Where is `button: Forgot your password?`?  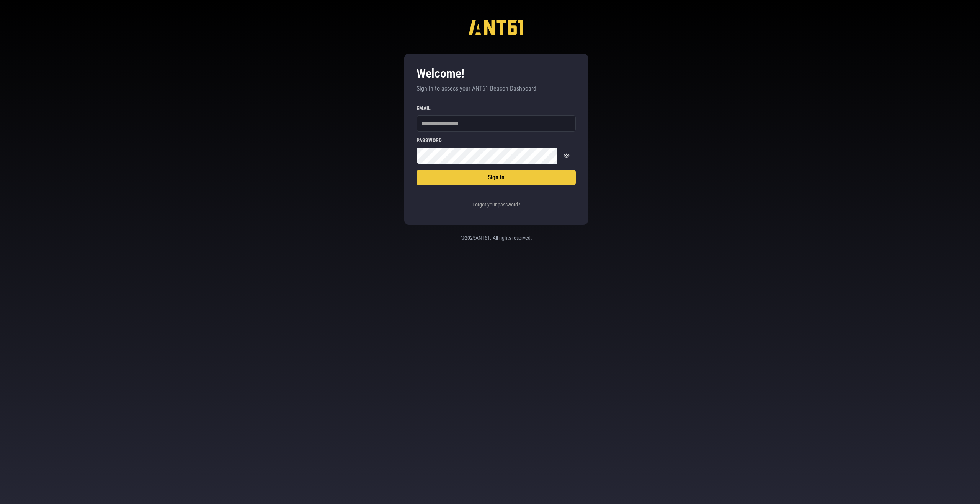
button: Forgot your password? is located at coordinates (496, 205).